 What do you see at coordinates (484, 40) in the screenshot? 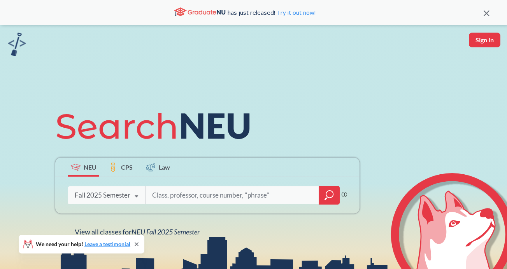
I see `button: Sign In` at bounding box center [484, 40].